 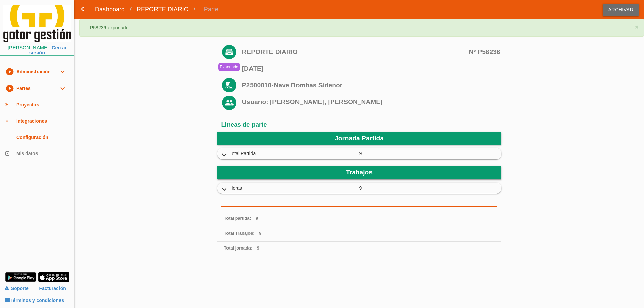 I want to click on header: Trabajos, so click(x=359, y=172).